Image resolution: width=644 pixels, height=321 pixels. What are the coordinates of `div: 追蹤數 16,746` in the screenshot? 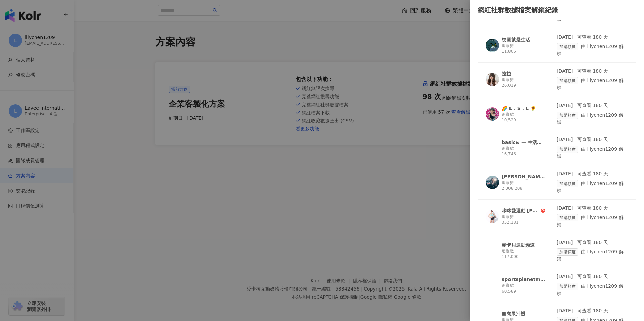 It's located at (524, 152).